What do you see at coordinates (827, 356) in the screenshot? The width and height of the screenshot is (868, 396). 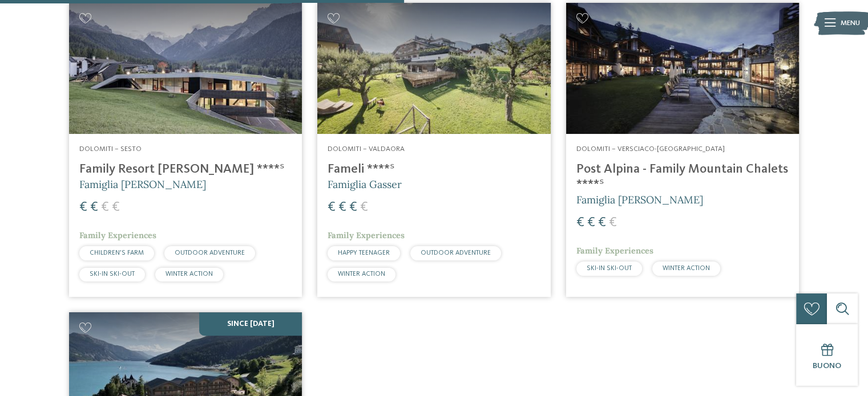 I see `a: Buono` at bounding box center [827, 356].